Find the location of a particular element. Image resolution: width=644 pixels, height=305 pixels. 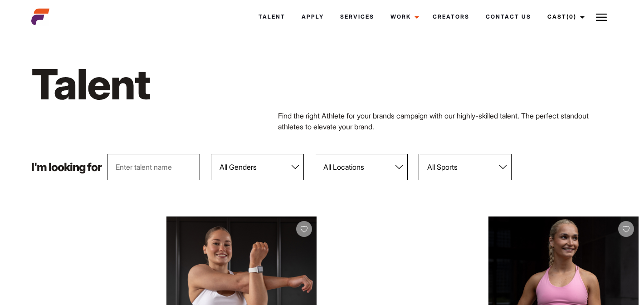

img: cropped-aefm-brand-fav-22-square.png is located at coordinates (40, 17).